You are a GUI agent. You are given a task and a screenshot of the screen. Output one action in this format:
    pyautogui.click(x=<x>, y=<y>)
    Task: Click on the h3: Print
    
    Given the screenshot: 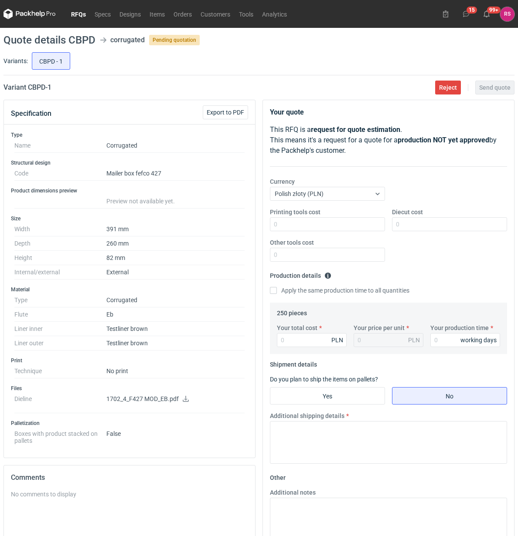 What is the action you would take?
    pyautogui.click(x=129, y=361)
    